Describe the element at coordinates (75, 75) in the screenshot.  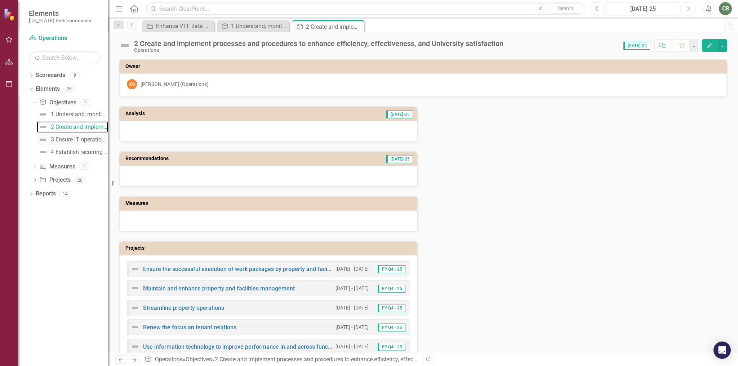
I see `div: 9` at that location.